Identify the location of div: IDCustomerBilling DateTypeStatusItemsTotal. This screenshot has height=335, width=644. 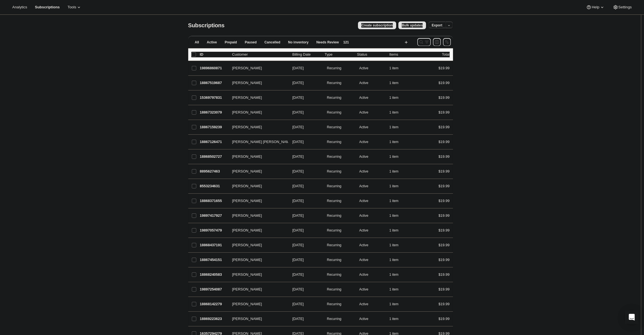
(325, 54).